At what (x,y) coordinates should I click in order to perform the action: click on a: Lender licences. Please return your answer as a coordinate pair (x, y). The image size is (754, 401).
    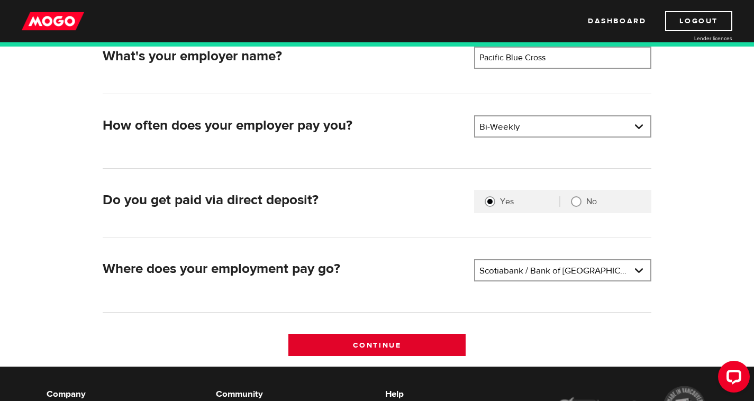
    Looking at the image, I should click on (693, 38).